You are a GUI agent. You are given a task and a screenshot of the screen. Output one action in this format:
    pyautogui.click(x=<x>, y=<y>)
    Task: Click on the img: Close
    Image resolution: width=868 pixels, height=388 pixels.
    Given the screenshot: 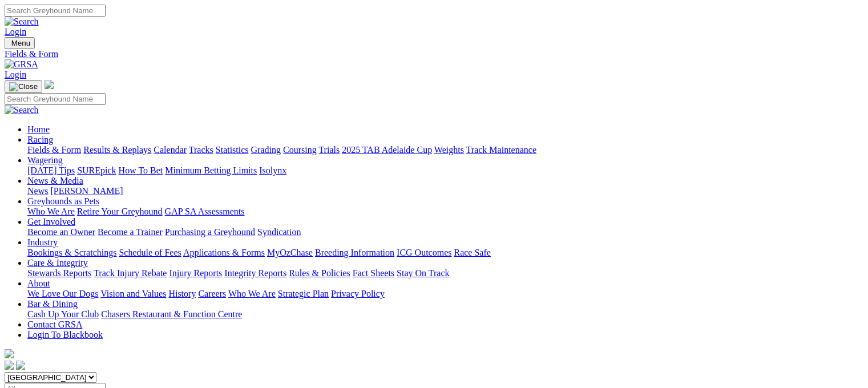 What is the action you would take?
    pyautogui.click(x=23, y=87)
    